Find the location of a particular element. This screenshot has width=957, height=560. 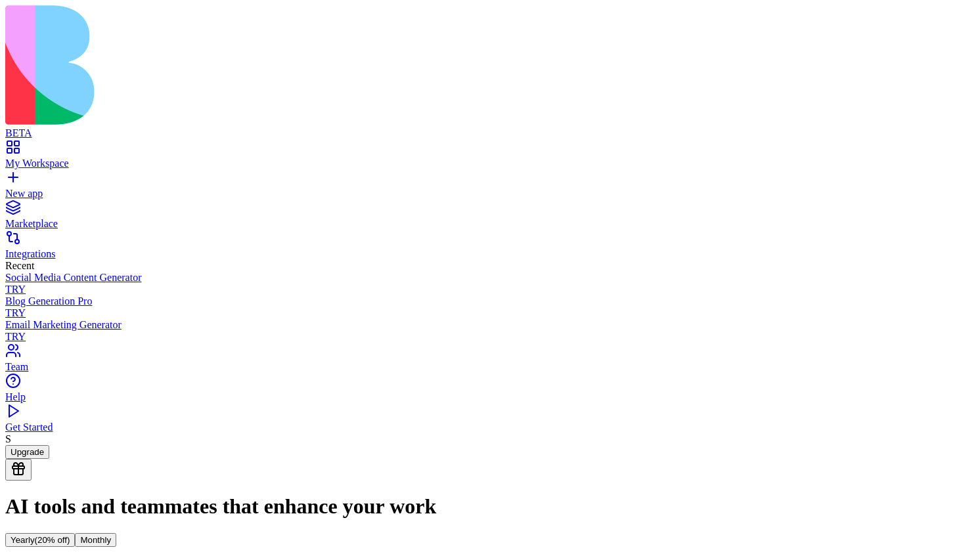

a: Social Media Content GeneratorTRY is located at coordinates (478, 284).